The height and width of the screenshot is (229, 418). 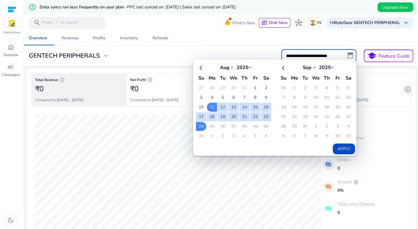 I want to click on span: keyboard_arrow_down, so click(x=406, y=23).